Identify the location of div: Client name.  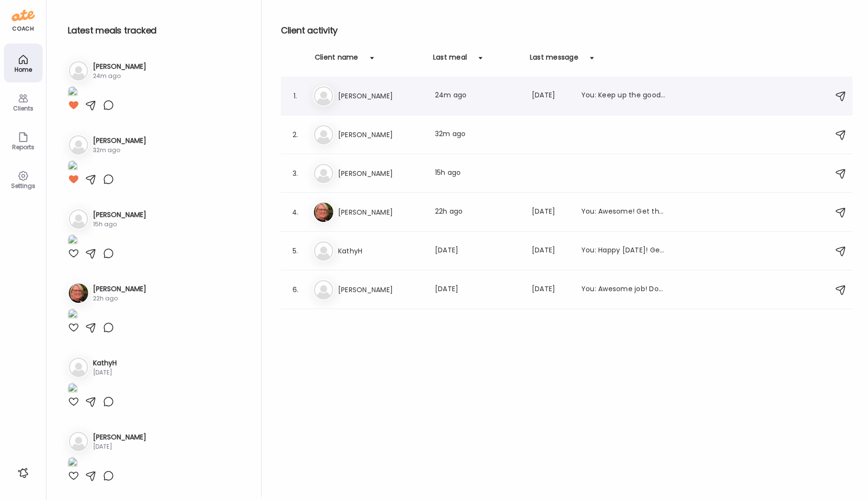
(336, 60).